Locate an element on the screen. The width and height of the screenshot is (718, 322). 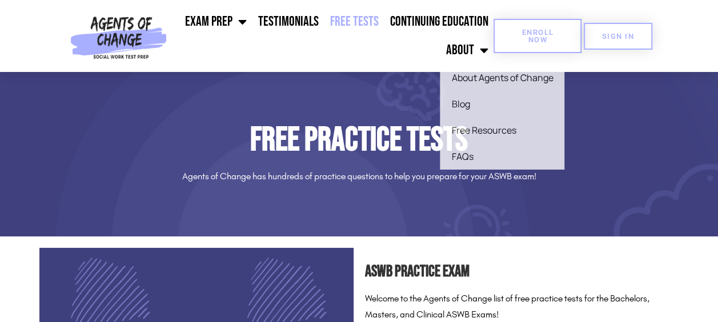
a: About is located at coordinates (466, 50).